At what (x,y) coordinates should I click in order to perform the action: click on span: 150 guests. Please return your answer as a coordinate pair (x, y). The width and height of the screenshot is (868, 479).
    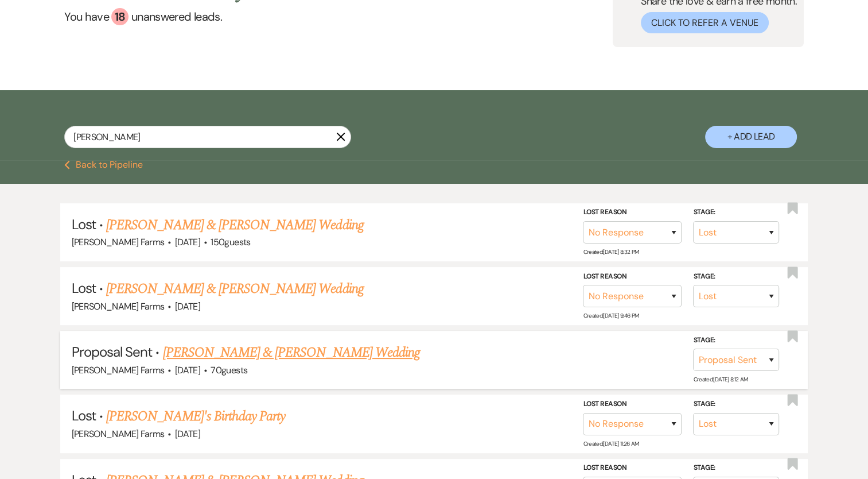
    Looking at the image, I should click on (230, 242).